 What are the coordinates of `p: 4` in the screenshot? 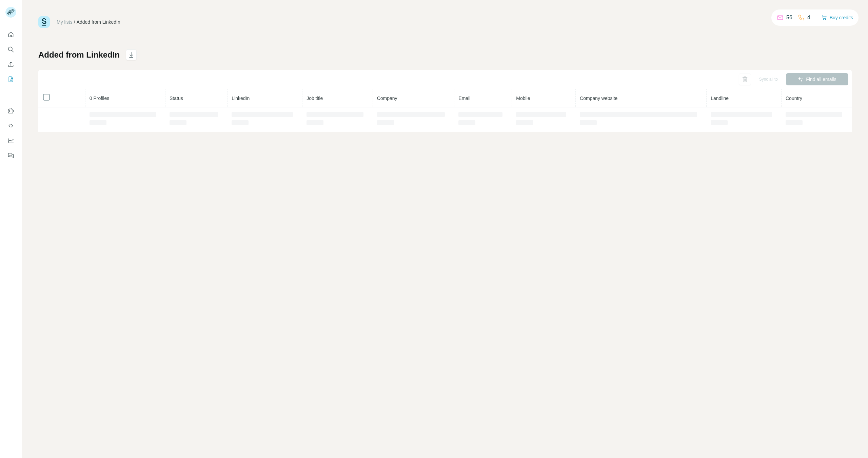 It's located at (809, 18).